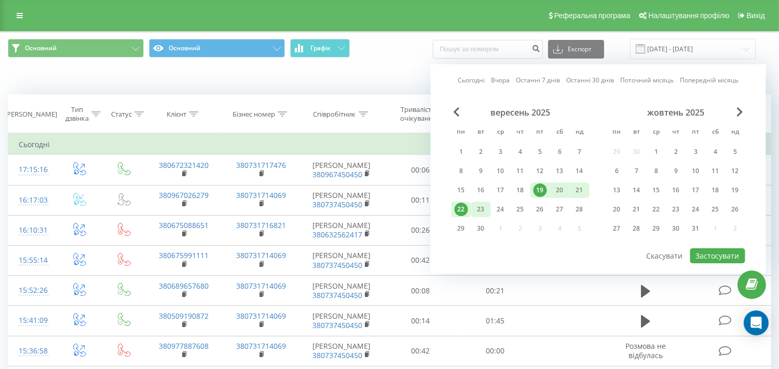 The width and height of the screenshot is (779, 369). What do you see at coordinates (32, 260) in the screenshot?
I see `div: 15:55:14` at bounding box center [32, 260].